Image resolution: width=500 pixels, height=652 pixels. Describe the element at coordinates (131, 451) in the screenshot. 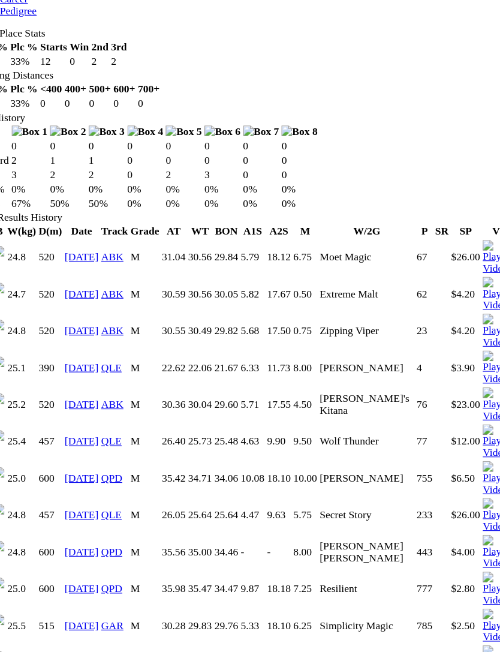

I see `a: QPD` at that location.